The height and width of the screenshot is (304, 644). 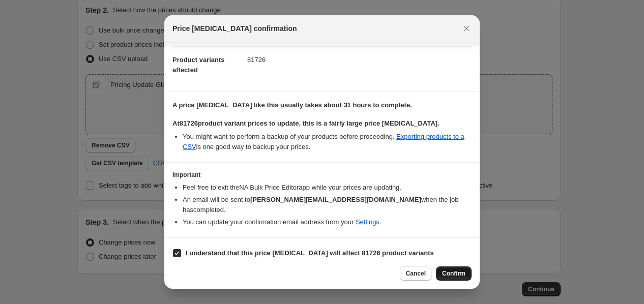 What do you see at coordinates (322, 175) in the screenshot?
I see `h3: Important` at bounding box center [322, 175].